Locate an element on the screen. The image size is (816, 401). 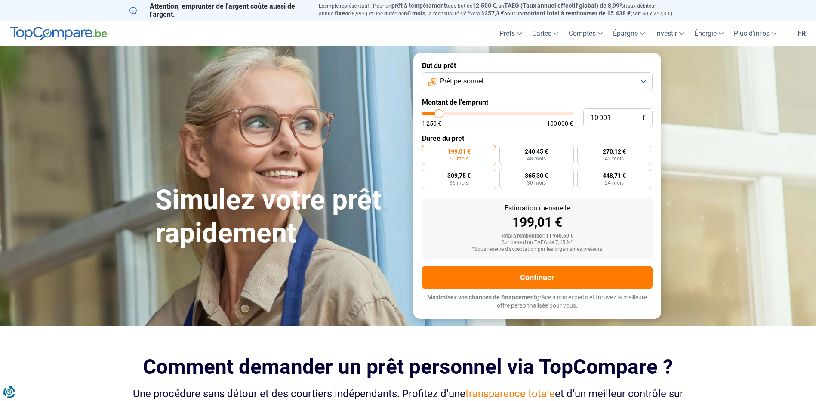
div: *Sous réserve d'acceptation par les organismes prêteurs is located at coordinates (537, 250).